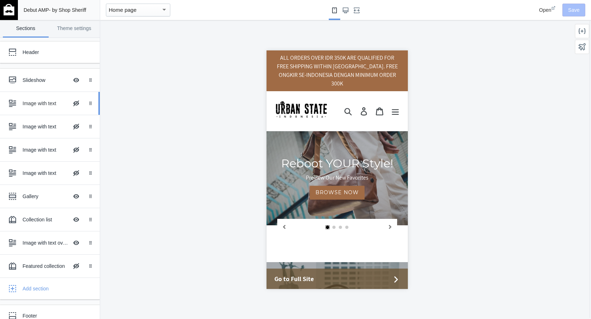  Describe the element at coordinates (58, 289) in the screenshot. I see `div: Add section` at that location.